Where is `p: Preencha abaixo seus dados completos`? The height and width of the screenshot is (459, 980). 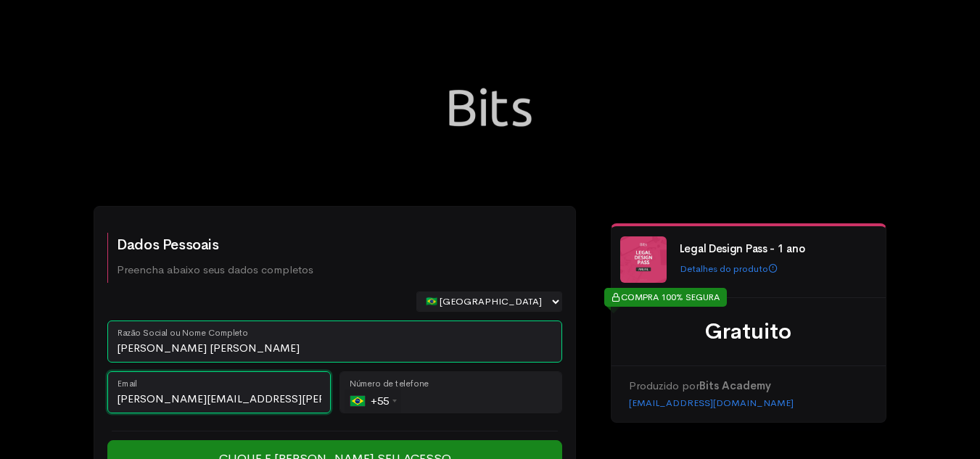
p: Preencha abaixo seus dados completos is located at coordinates (215, 270).